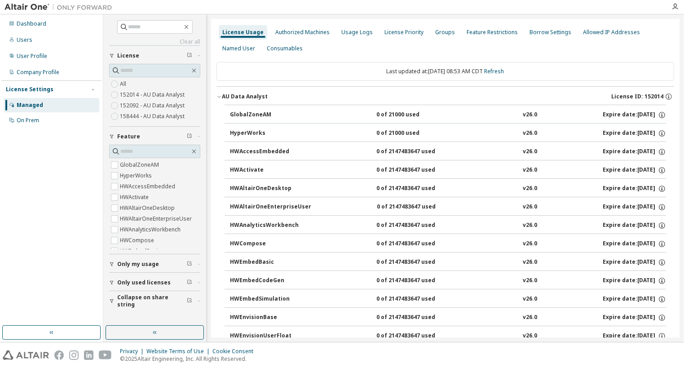  Describe the element at coordinates (31, 24) in the screenshot. I see `div: Dashboard` at that location.